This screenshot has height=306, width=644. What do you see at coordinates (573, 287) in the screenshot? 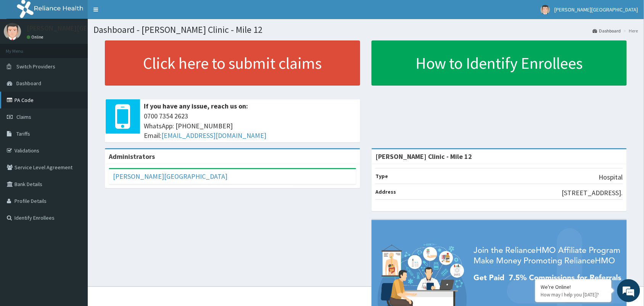
I see `div: We're Online!` at bounding box center [573, 287].